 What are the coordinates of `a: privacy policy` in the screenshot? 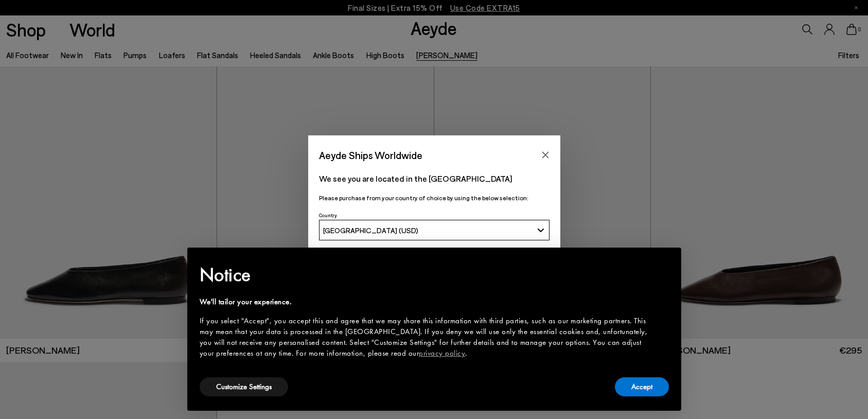 It's located at (442, 353).